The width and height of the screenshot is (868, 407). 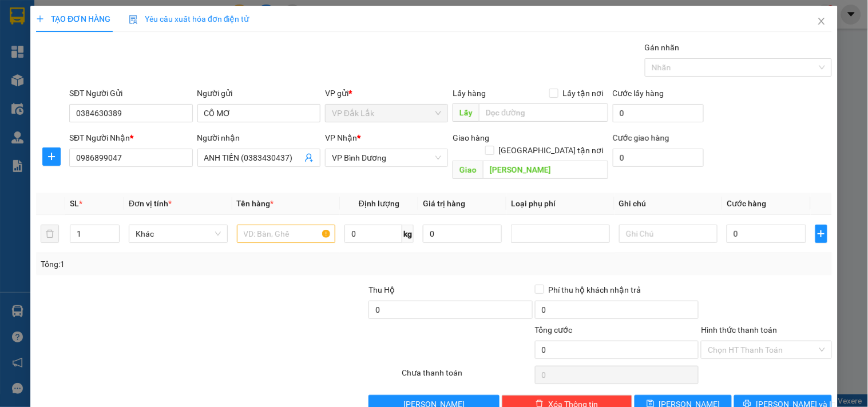 I want to click on input: 0, so click(x=463, y=234).